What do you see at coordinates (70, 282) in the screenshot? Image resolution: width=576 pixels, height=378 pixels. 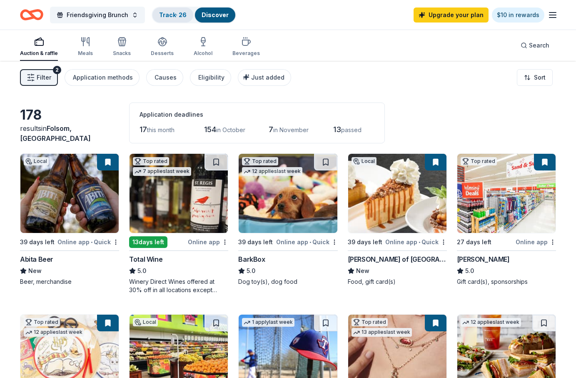 I see `div: Beer, merchandise` at bounding box center [70, 282].